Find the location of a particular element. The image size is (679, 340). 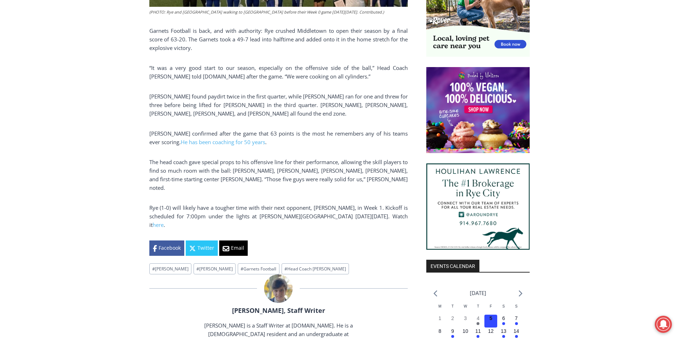

div: Tuesday is located at coordinates (453, 309).